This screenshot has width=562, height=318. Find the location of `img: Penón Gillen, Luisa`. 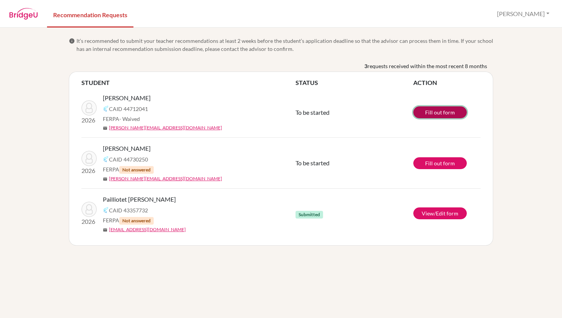

img: Penón Gillen, Luisa is located at coordinates (89, 108).